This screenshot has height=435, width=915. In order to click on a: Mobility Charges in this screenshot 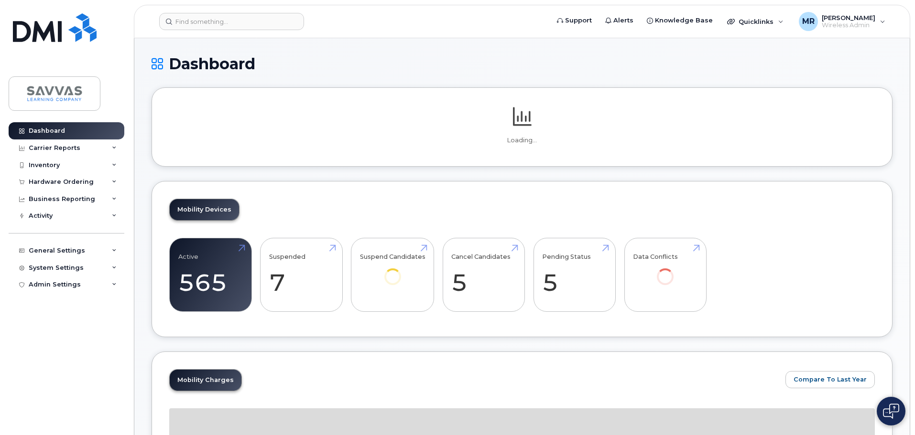, I will do `click(206, 380)`.